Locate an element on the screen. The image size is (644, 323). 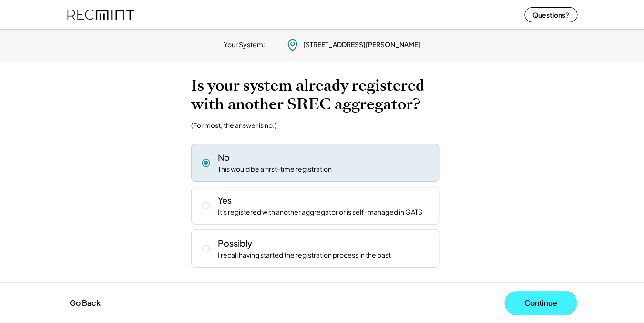
button: Questions? is located at coordinates (551, 15).